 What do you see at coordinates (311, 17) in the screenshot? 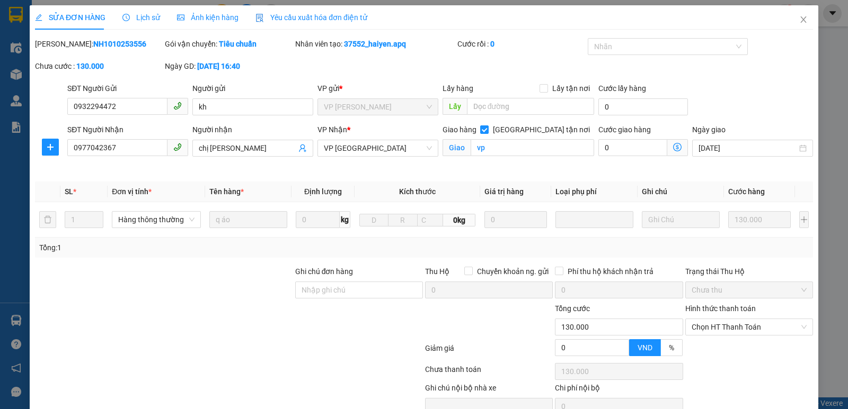
I see `span: Yêu cầu xuất hóa đơn điện tử` at bounding box center [311, 17].